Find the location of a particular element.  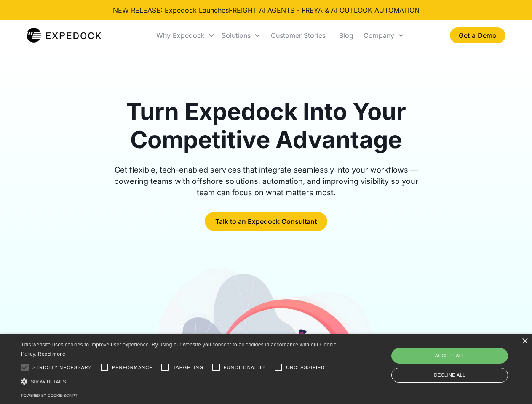

div: Accept all is located at coordinates (450, 356).